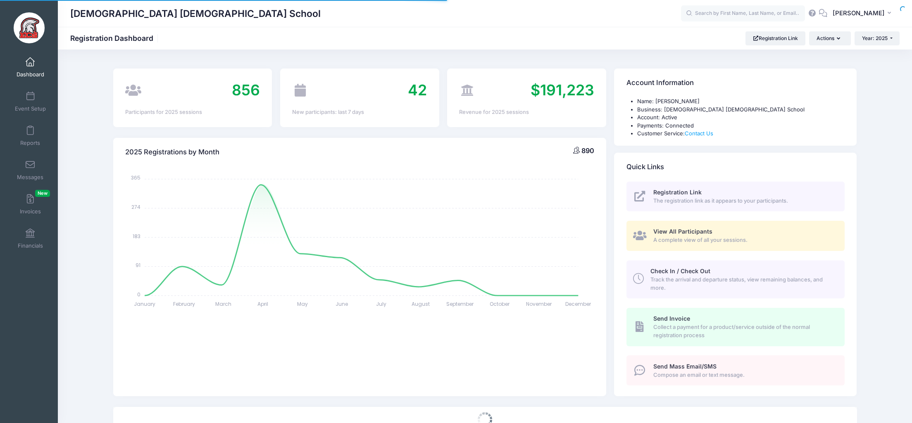 This screenshot has width=912, height=423. What do you see at coordinates (342, 304) in the screenshot?
I see `tspan: June` at bounding box center [342, 304].